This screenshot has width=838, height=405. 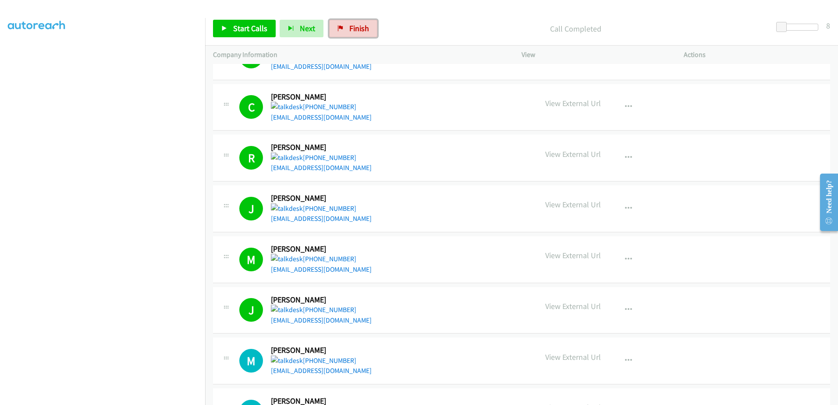 What do you see at coordinates (244, 29) in the screenshot?
I see `a: Start Calls` at bounding box center [244, 29].